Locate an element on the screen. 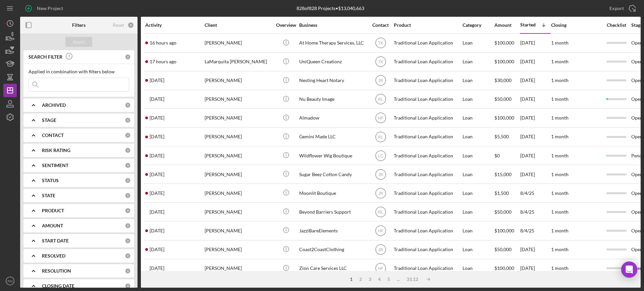  div: $15,000 is located at coordinates (507, 174).